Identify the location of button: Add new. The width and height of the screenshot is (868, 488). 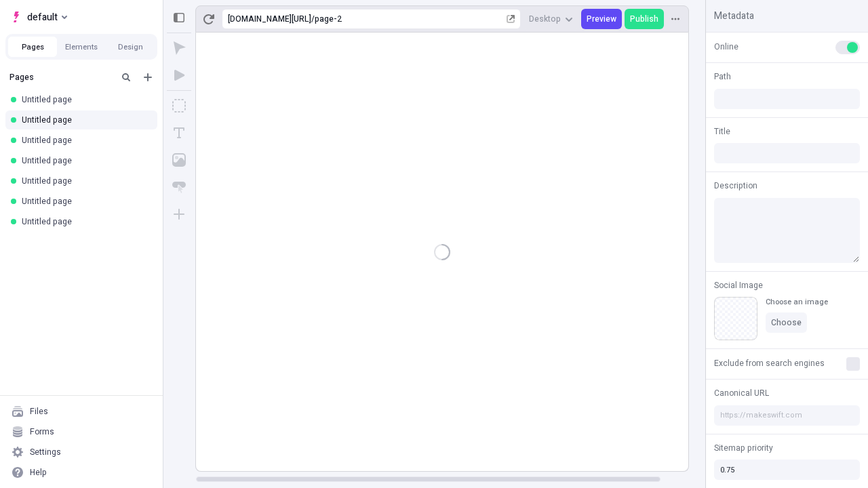
(148, 77).